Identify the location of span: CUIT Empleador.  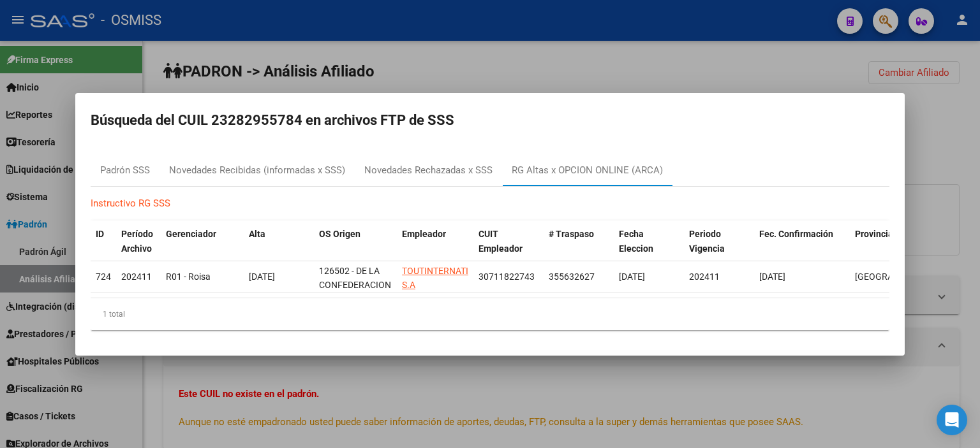
(500, 241).